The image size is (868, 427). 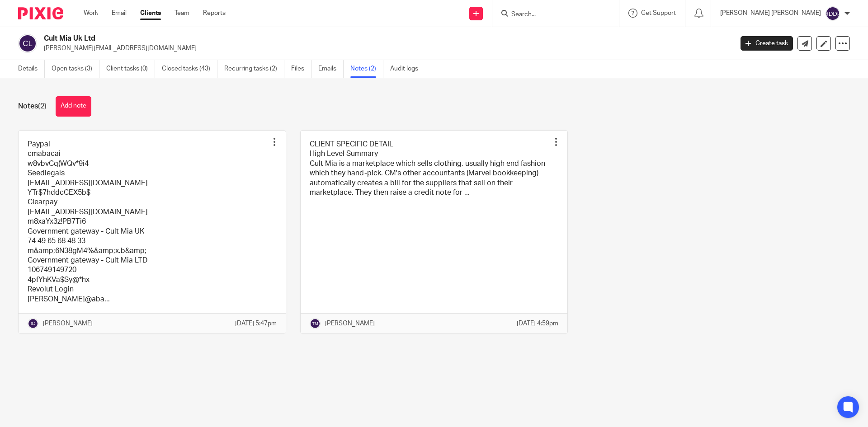 What do you see at coordinates (32, 107) in the screenshot?
I see `h1: Notes` at bounding box center [32, 107].